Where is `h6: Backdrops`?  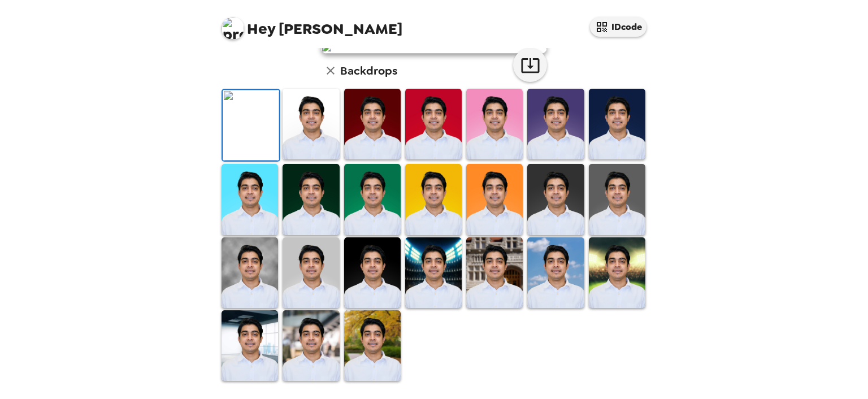 h6: Backdrops is located at coordinates (369, 71).